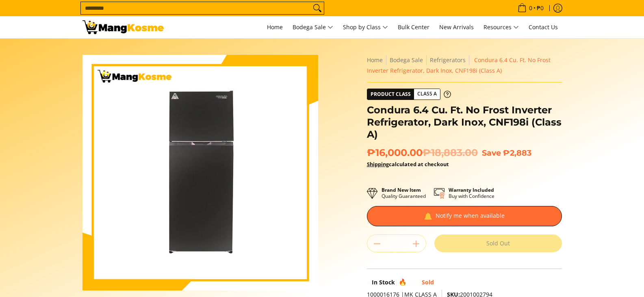 The width and height of the screenshot is (644, 297). What do you see at coordinates (275, 27) in the screenshot?
I see `span: Home` at bounding box center [275, 27].